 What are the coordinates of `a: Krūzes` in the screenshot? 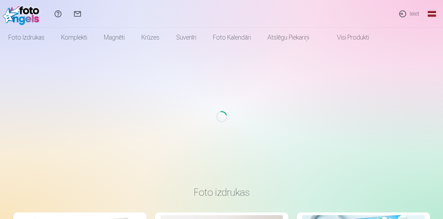 It's located at (150, 37).